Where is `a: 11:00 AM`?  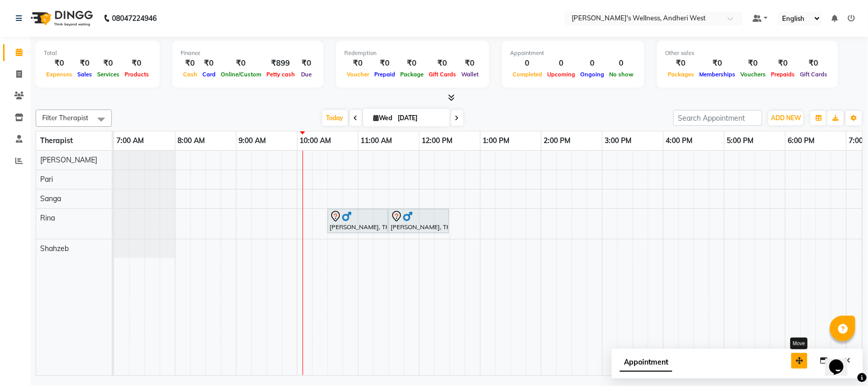 a: 11:00 AM is located at coordinates (377, 141).